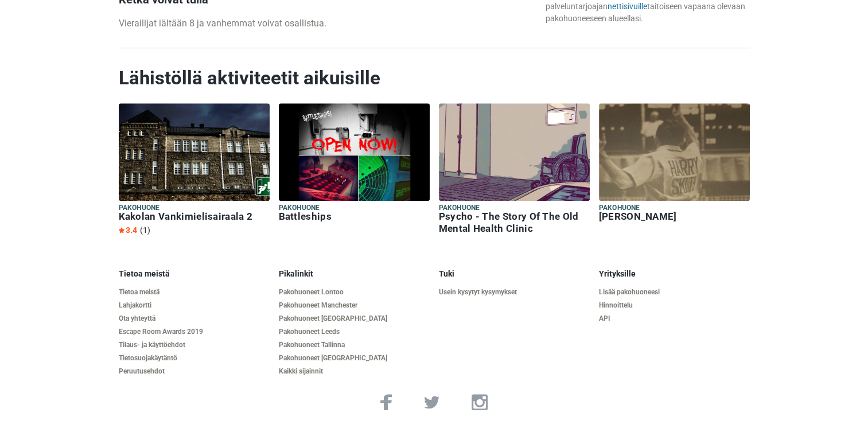 The width and height of the screenshot is (868, 428). I want to click on h5: Yrityksille, so click(674, 274).